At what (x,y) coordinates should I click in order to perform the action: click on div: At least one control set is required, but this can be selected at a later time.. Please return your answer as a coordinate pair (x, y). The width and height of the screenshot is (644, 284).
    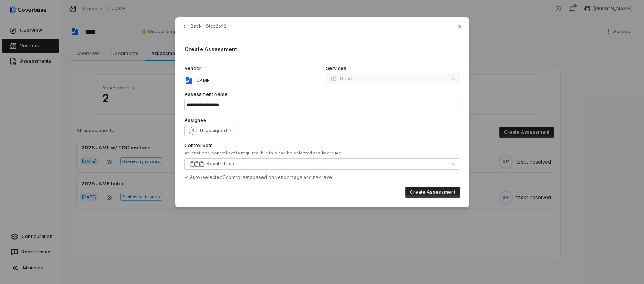
    Looking at the image, I should click on (322, 153).